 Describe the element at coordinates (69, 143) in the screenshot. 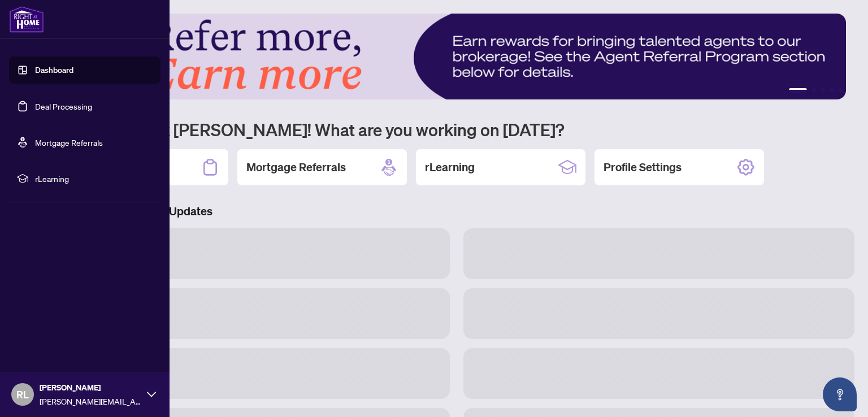

I see `a: Mortgage Referrals` at that location.